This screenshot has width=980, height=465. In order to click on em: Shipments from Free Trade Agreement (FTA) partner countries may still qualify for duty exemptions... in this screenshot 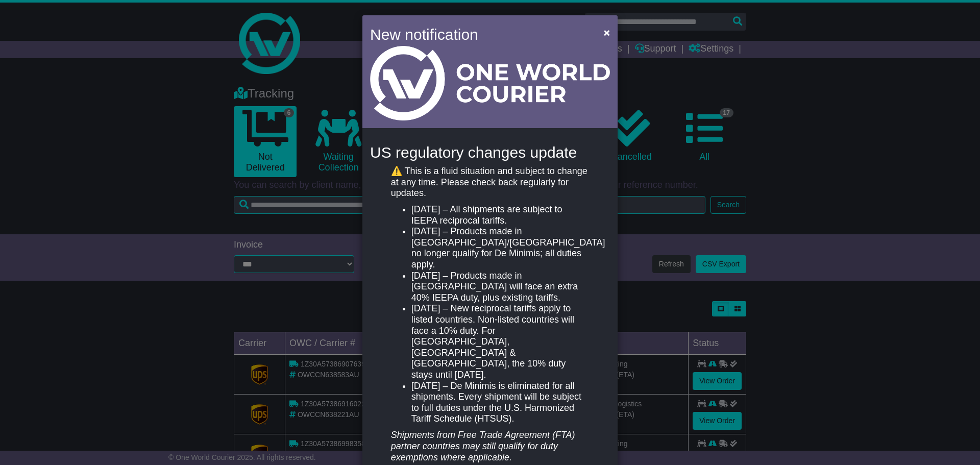, I will do `click(483, 445)`.